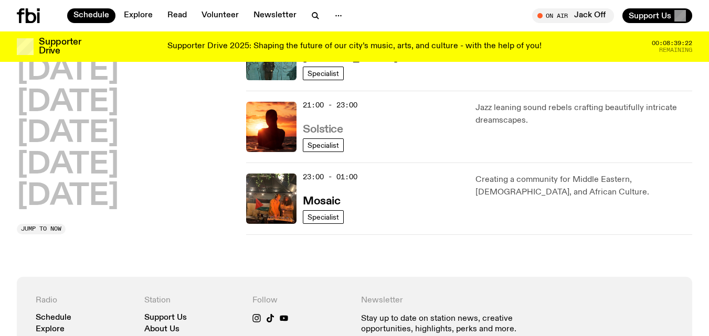  I want to click on p: Stay up to date on station news, creative opportunities, highlights, perks and more., so click(463, 324).